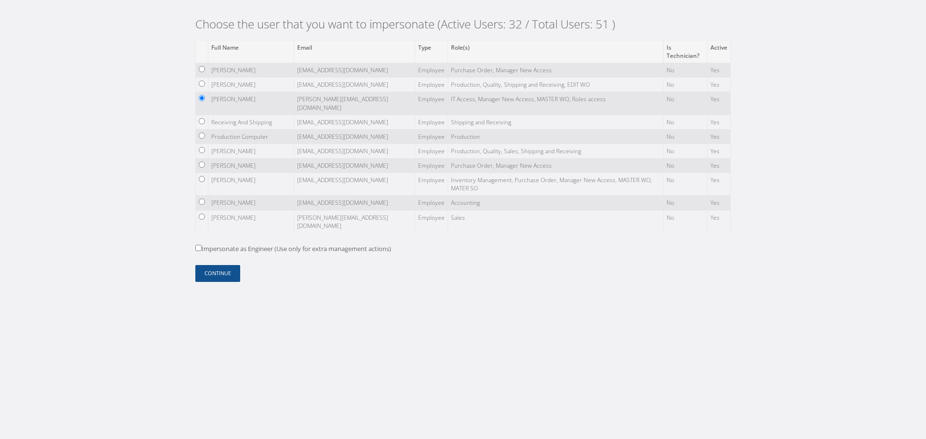  I want to click on th: Active, so click(719, 51).